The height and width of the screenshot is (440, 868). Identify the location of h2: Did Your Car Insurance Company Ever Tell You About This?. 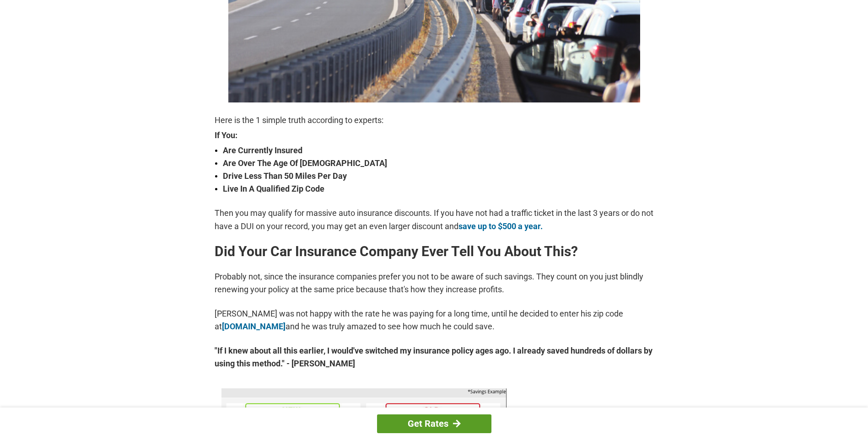
(434, 251).